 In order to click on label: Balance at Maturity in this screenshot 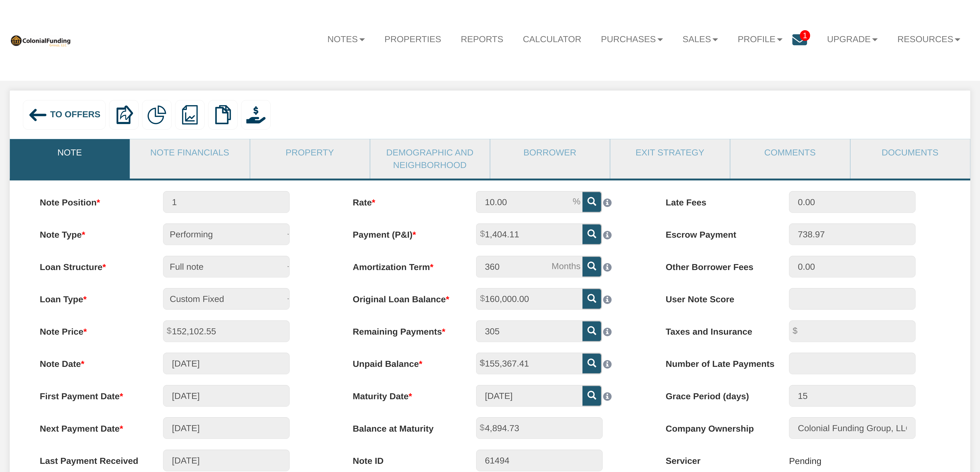, I will do `click(404, 426)`.